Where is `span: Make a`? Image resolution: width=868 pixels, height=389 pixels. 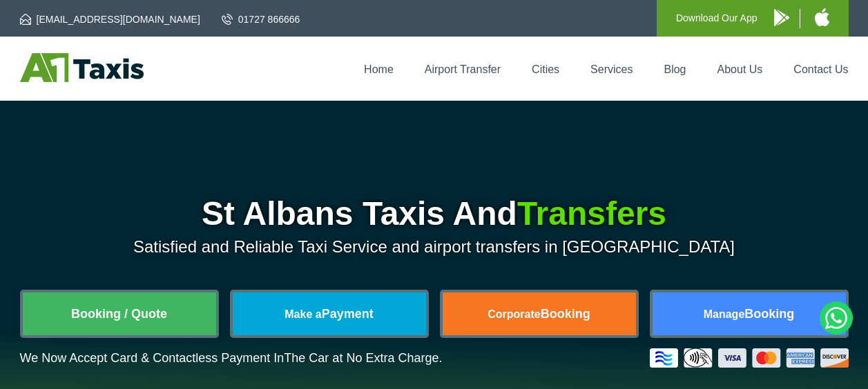
span: Make a is located at coordinates (302, 314).